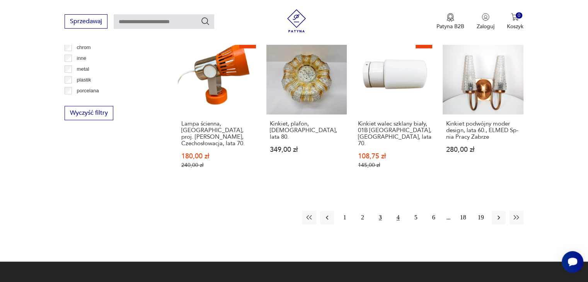  What do you see at coordinates (486, 17) in the screenshot?
I see `img: Ikonka użytkownika` at bounding box center [486, 17].